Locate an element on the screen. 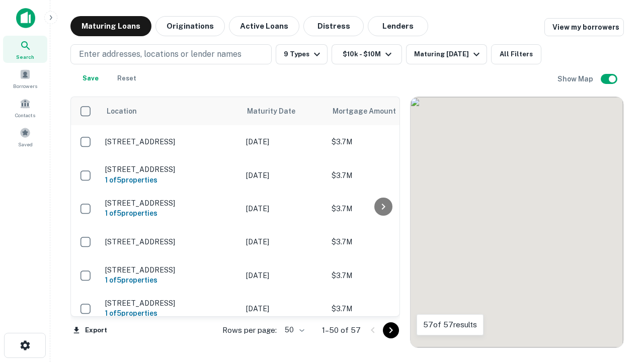 The width and height of the screenshot is (644, 362). h6: Show Map is located at coordinates (576, 79).